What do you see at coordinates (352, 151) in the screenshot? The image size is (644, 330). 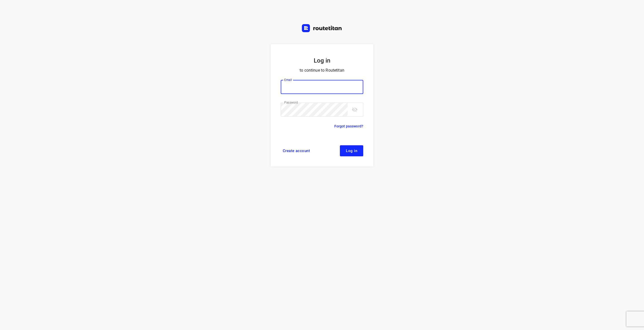 I see `span: Log in` at bounding box center [352, 151].